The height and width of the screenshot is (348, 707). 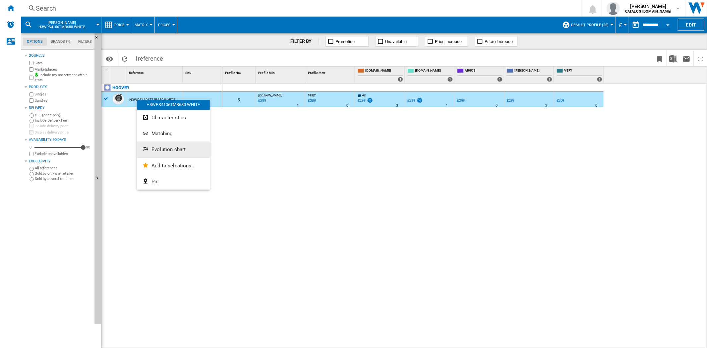 I want to click on button: Characteristics, so click(x=173, y=118).